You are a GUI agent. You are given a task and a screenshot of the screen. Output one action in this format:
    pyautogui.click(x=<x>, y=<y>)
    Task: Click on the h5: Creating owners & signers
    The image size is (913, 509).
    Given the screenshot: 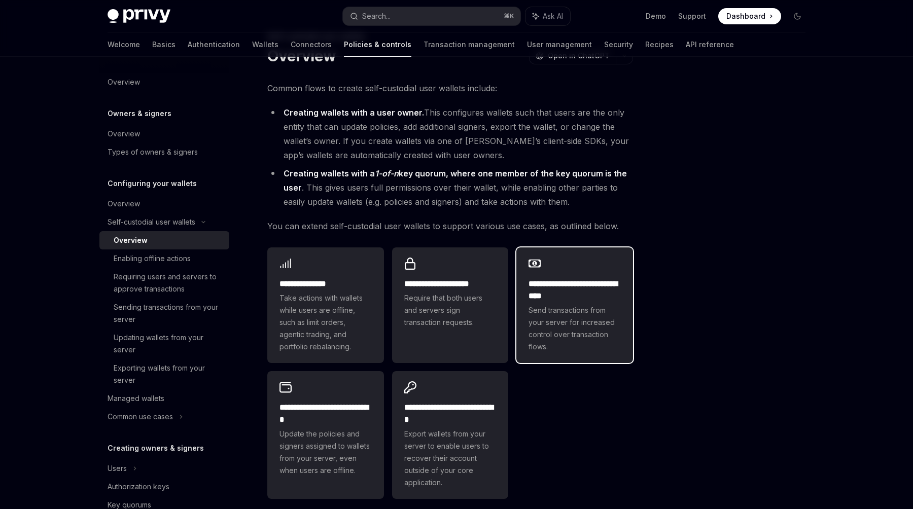 What is the action you would take?
    pyautogui.click(x=156, y=448)
    